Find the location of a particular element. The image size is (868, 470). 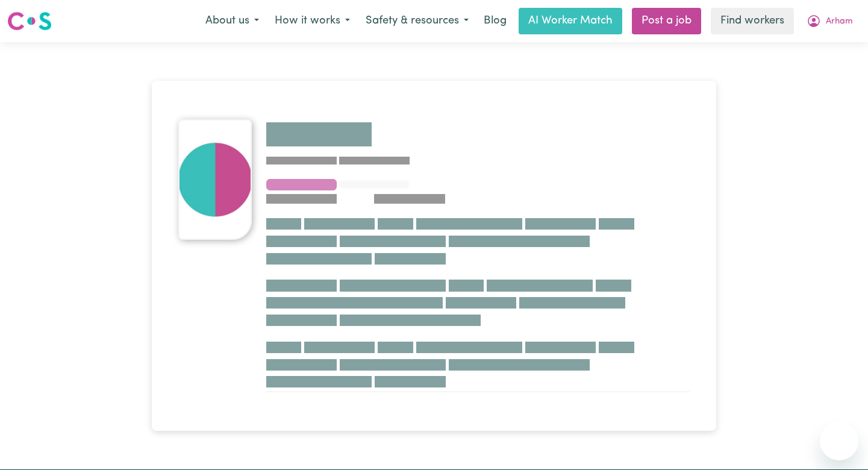

a: AI Worker Match is located at coordinates (571, 21).